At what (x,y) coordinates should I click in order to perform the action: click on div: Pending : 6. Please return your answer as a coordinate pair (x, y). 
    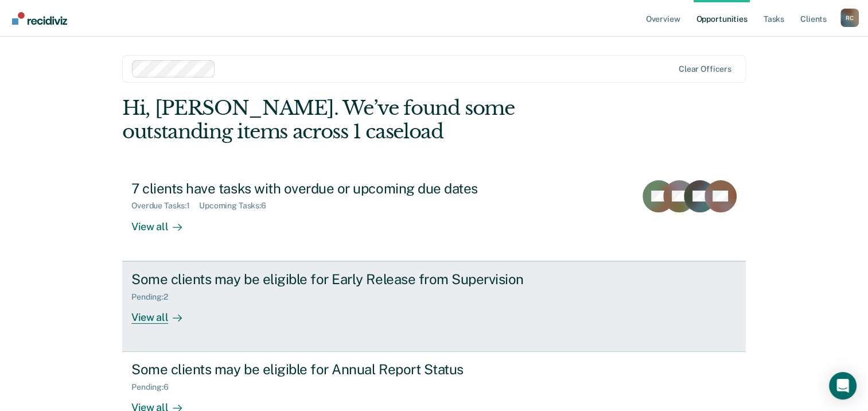
    Looking at the image, I should click on (155, 387).